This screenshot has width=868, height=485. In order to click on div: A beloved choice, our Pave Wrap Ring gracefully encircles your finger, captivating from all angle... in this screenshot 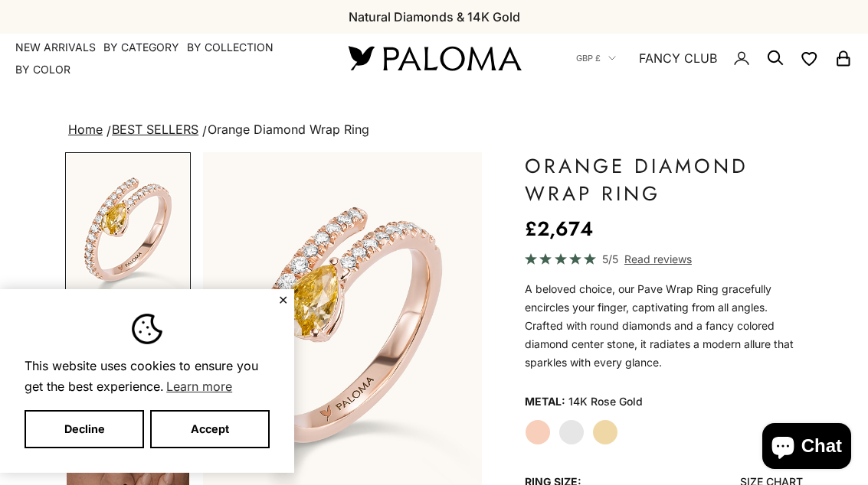, I will do `click(663, 326)`.